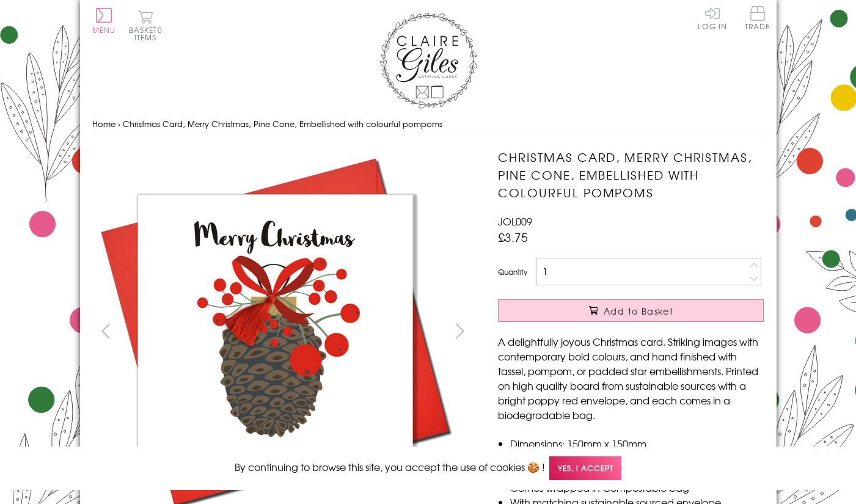 This screenshot has height=504, width=856. Describe the element at coordinates (630, 174) in the screenshot. I see `h1: Christmas Card, Merry Christmas, Pine Cone, Embellished with colourful pompoms` at that location.